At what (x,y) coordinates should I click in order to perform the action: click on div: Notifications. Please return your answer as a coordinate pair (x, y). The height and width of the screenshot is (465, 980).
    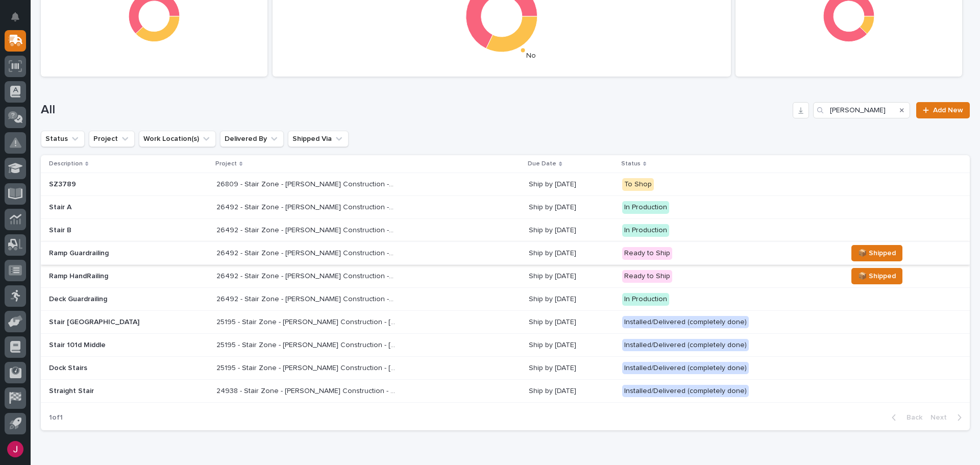
    Looking at the image, I should click on (20, 21).